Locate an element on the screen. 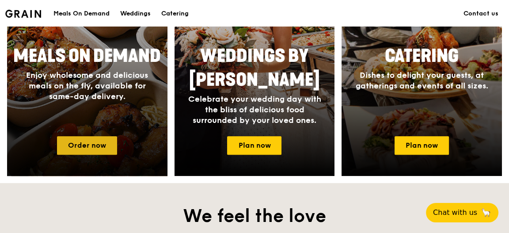 The height and width of the screenshot is (233, 509). div: Meals On Demand is located at coordinates (81, 14).